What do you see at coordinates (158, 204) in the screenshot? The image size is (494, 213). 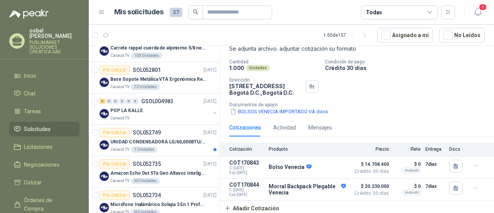 I see `p: Micrófono Inalámbrico Solapa 3 En 1 Profesional F11-2 X2` at bounding box center [158, 204].